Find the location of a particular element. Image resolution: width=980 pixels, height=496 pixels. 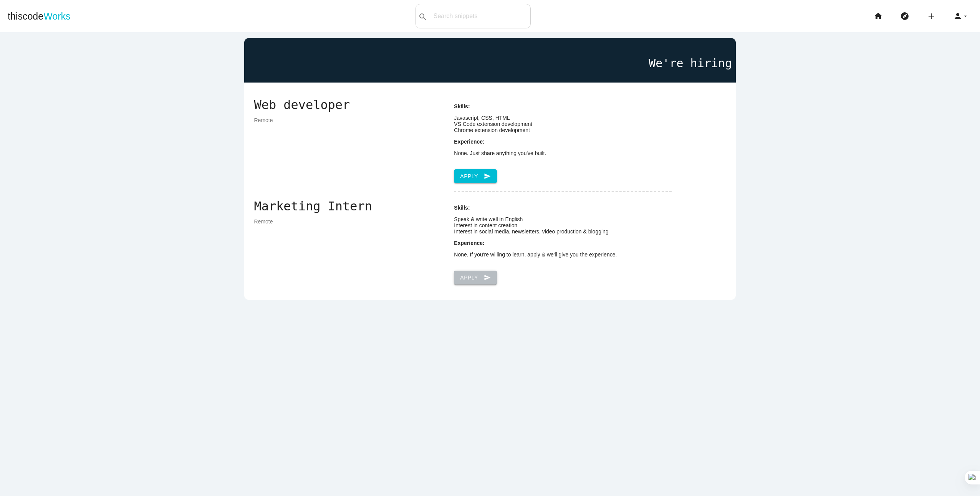

li: Speak & write well in English is located at coordinates (590, 219).